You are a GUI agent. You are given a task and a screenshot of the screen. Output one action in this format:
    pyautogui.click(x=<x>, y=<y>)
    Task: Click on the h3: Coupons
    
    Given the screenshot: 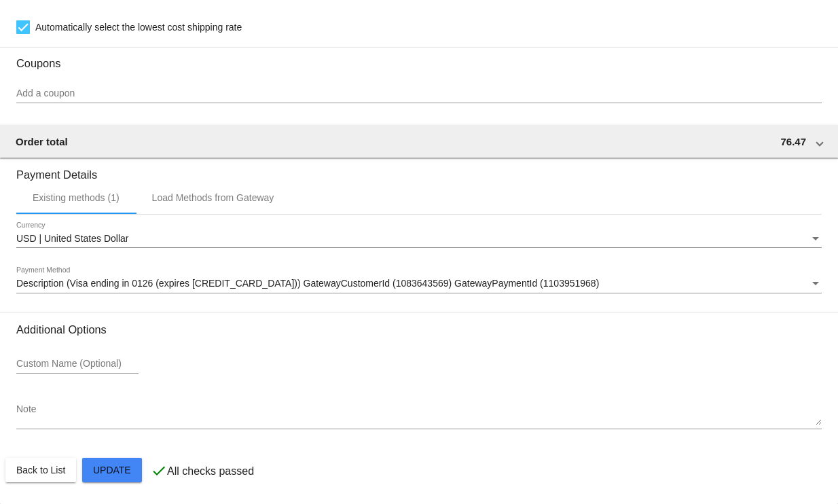 What is the action you would take?
    pyautogui.click(x=419, y=58)
    